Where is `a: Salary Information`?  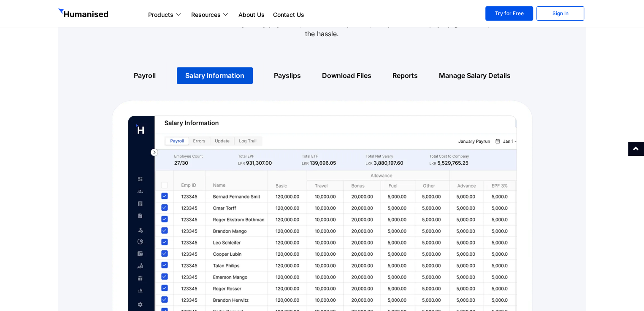 a: Salary Information is located at coordinates (215, 76).